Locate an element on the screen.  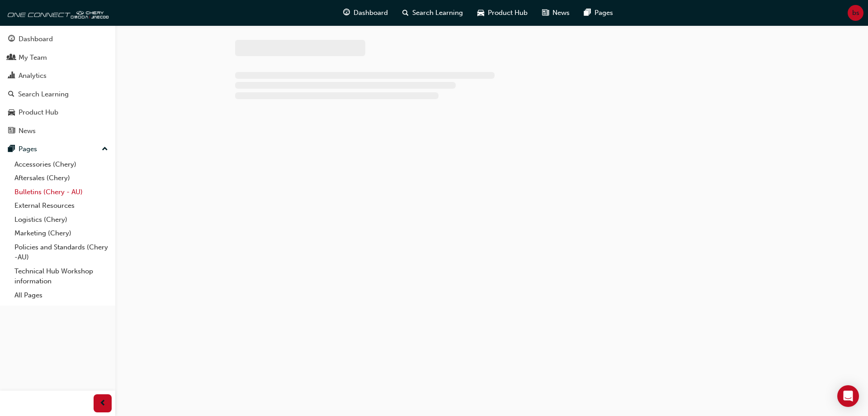
a: Accessories (Chery) is located at coordinates (61, 164).